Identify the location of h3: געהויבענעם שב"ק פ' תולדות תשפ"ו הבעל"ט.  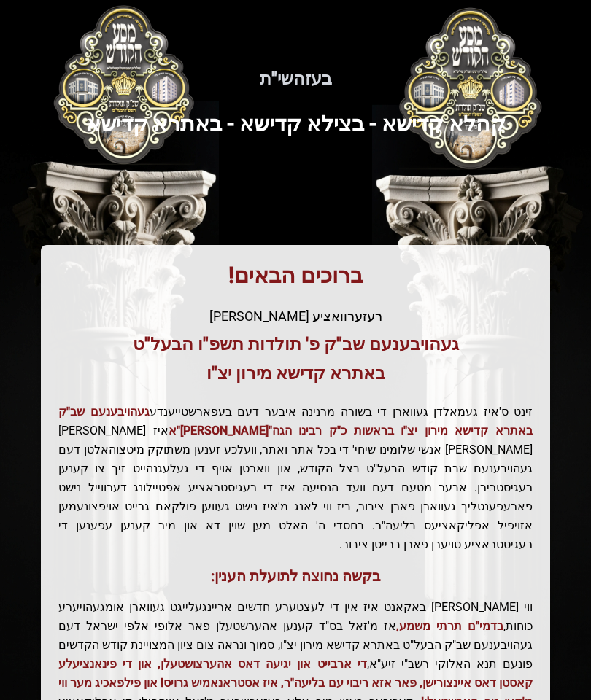
(296, 344).